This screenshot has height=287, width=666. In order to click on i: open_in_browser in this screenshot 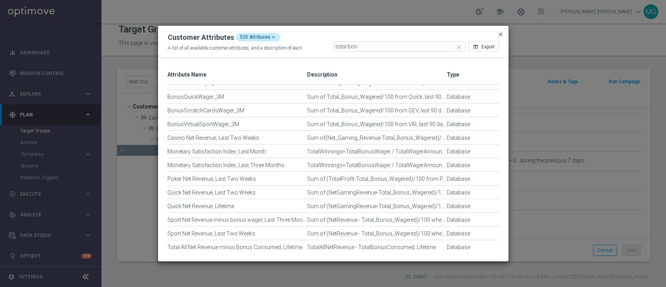, I will do `click(476, 47)`.